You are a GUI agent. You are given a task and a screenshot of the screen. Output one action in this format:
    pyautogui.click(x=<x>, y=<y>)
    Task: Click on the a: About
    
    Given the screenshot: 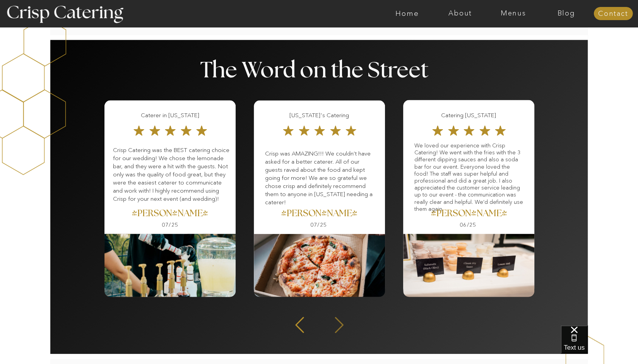 What is the action you would take?
    pyautogui.click(x=460, y=13)
    